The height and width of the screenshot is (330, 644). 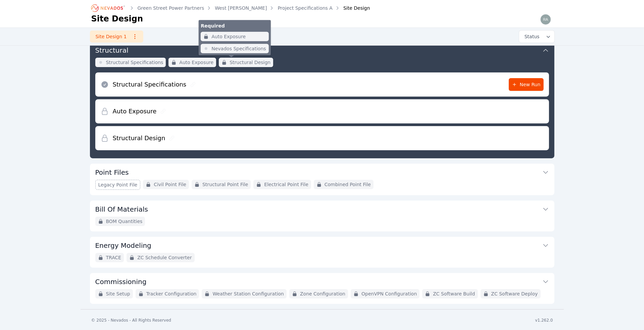 What do you see at coordinates (322, 180) in the screenshot?
I see `div: Point FilesLegacy Point FileCivil Point FileStructural Point FileElectrical Point FileCombined Po...` at bounding box center [322, 180].